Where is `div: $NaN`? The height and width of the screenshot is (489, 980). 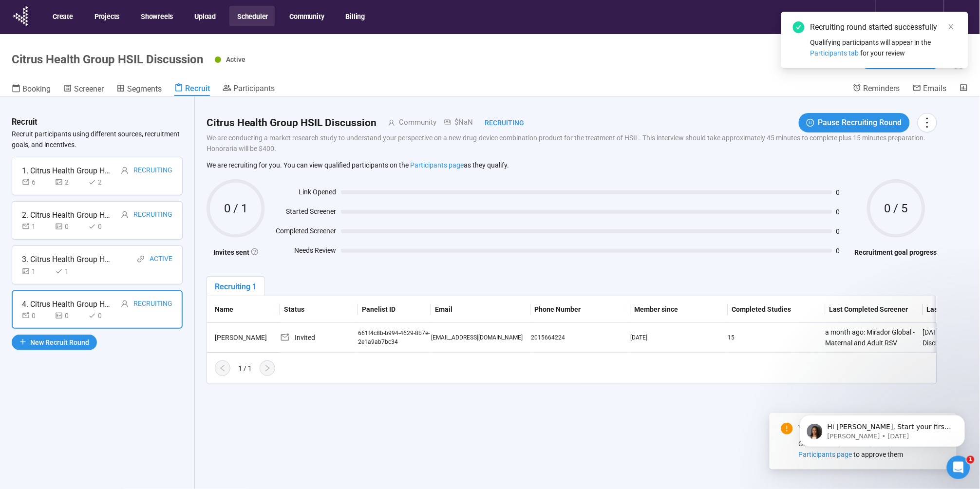
div: $NaN is located at coordinates (454, 123).